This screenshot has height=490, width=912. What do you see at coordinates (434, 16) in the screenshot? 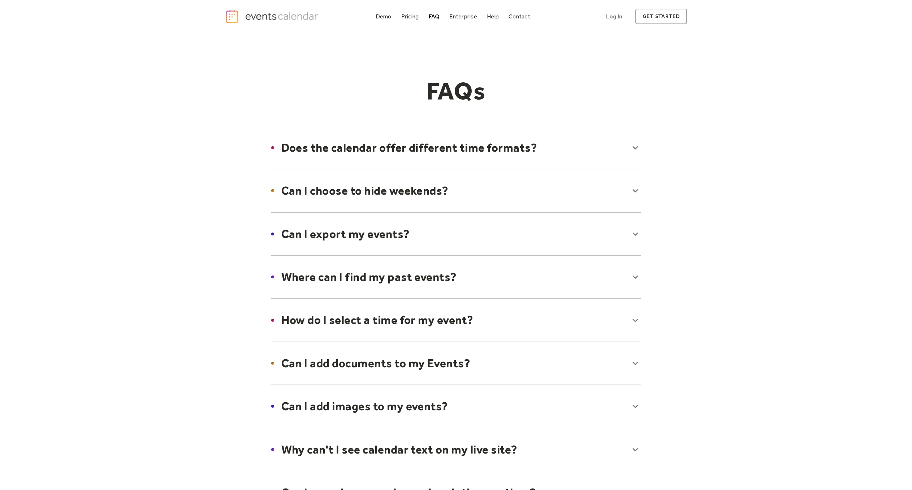
I see `a: FAQ` at bounding box center [434, 16].